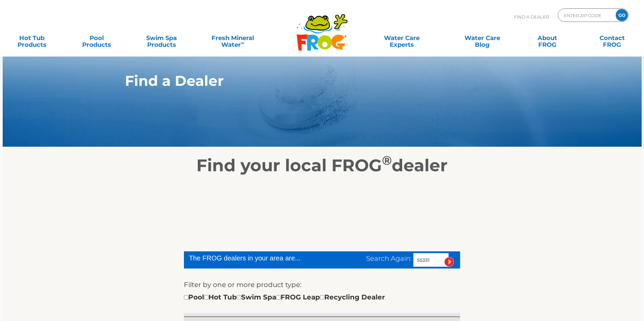 Image resolution: width=644 pixels, height=321 pixels. I want to click on div: Pool Hot Tub Swim Spa FROG Leap Recycling Dealer, so click(285, 297).